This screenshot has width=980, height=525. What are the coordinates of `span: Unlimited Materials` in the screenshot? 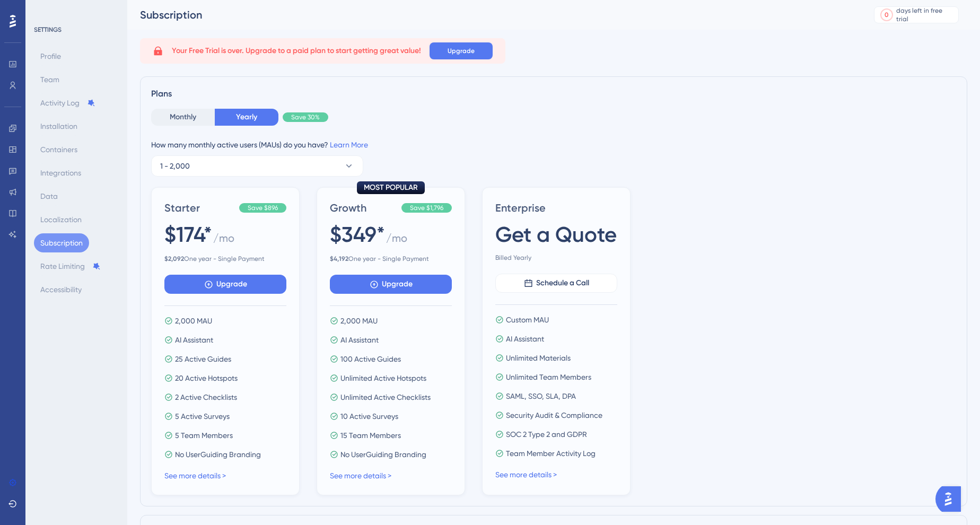 It's located at (538, 358).